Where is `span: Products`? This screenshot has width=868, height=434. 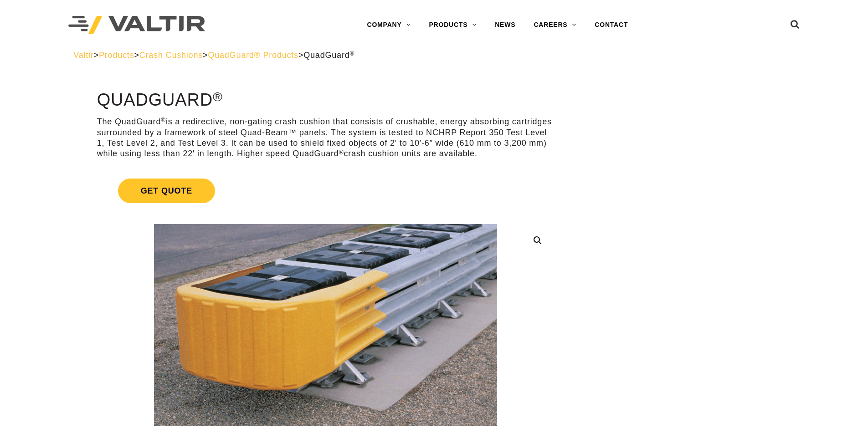
span: Products is located at coordinates (116, 55).